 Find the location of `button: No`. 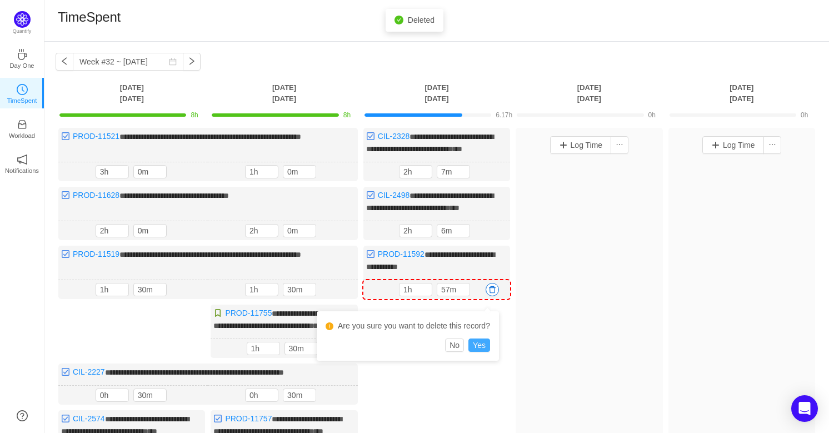

button: No is located at coordinates (455, 345).